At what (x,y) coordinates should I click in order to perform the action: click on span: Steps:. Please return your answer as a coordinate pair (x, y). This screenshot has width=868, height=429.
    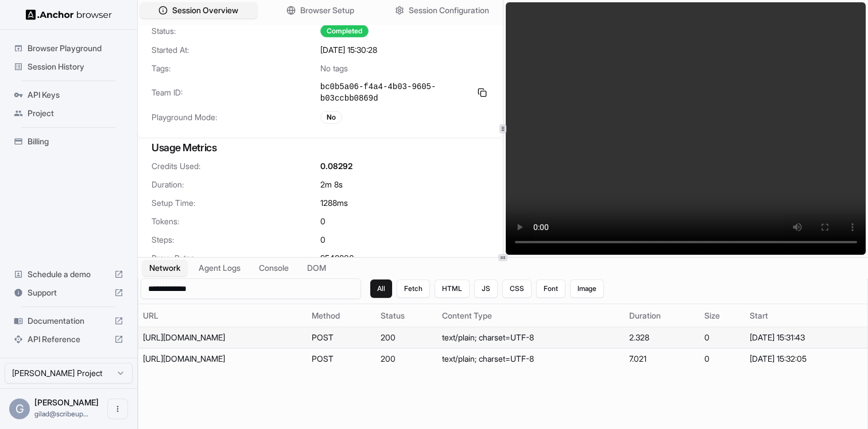
    Looking at the image, I should click on (236, 239).